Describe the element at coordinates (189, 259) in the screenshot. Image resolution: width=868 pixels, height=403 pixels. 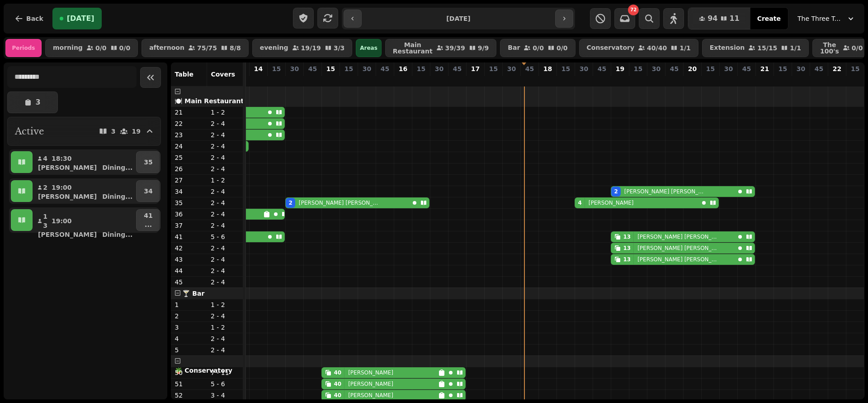
I see `p: 43` at that location.